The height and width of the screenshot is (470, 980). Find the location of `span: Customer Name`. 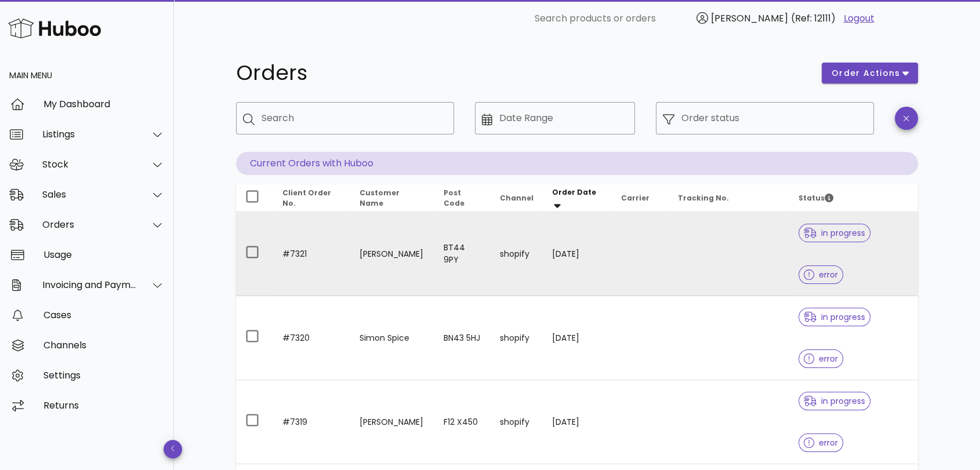

span: Customer Name is located at coordinates (379, 197).